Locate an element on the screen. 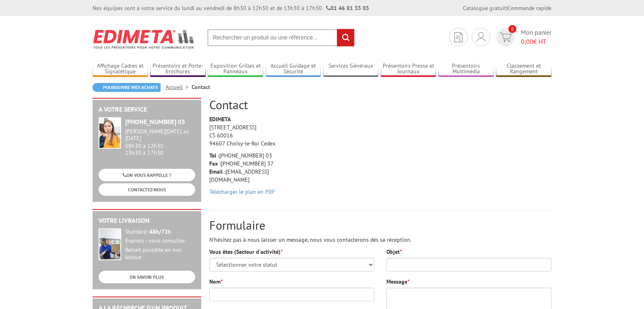 This screenshot has width=644, height=309. strong: Fax : is located at coordinates (215, 164).